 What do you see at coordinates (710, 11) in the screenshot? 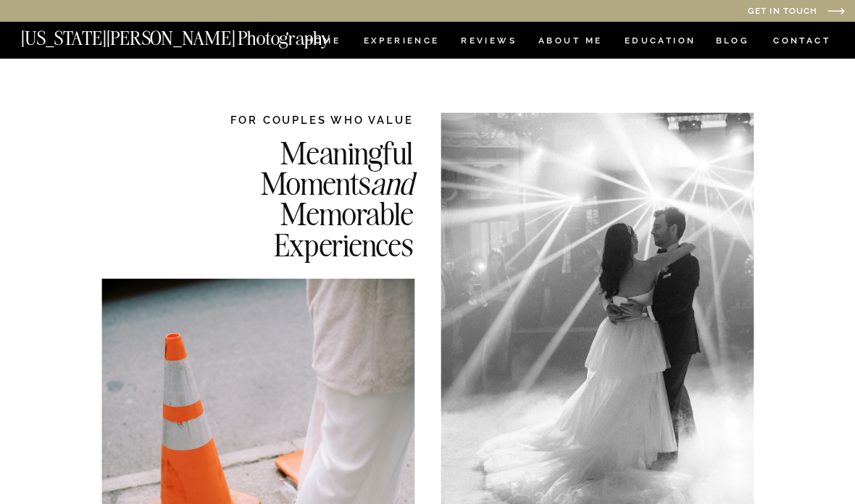
I see `a: Get in Touch` at bounding box center [710, 11].